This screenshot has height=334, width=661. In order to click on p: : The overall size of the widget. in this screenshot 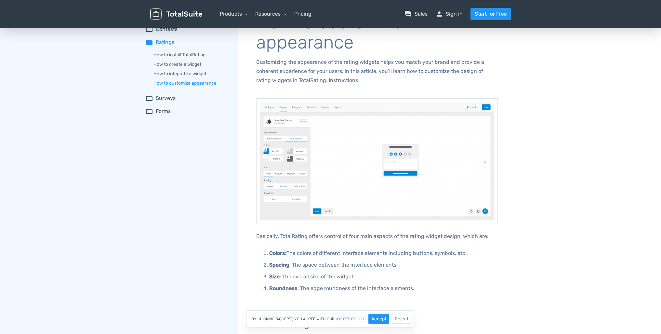, I will do `click(384, 276)`.